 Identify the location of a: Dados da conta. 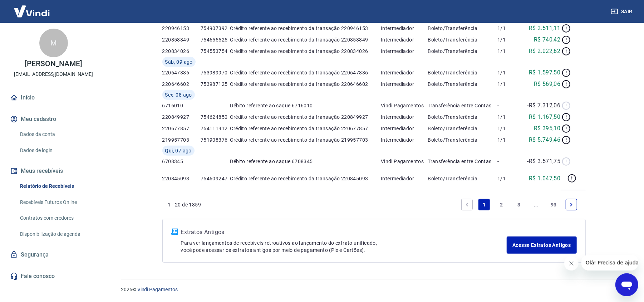
(58, 134).